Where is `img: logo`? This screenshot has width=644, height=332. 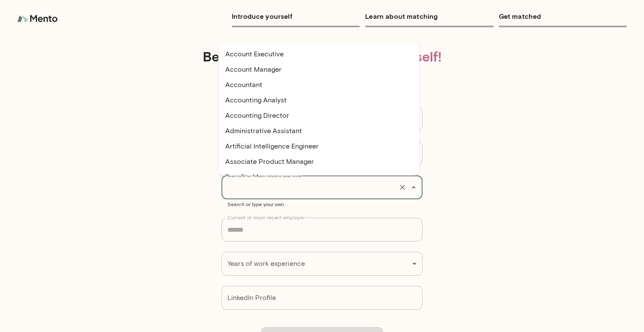
img: logo is located at coordinates (38, 19).